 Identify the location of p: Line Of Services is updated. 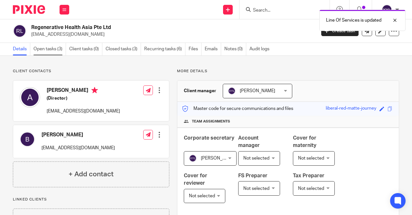
(354, 20).